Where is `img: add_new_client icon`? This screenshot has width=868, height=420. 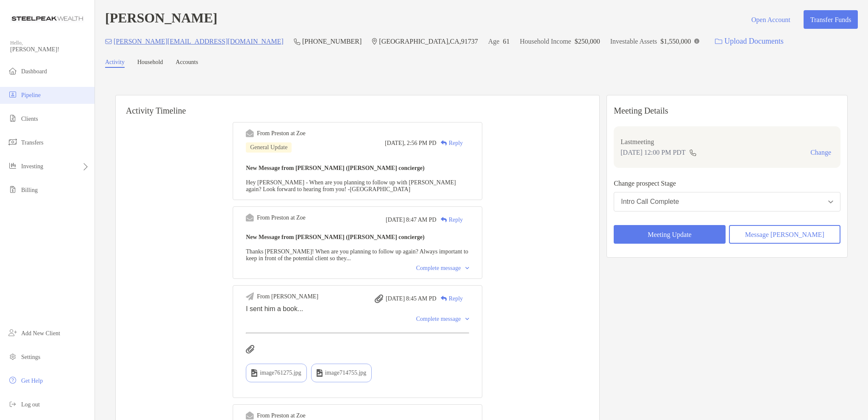
img: add_new_client icon is located at coordinates (13, 333).